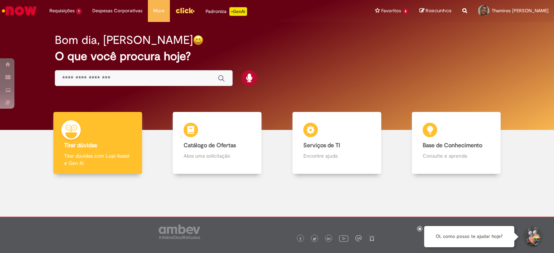 The width and height of the screenshot is (554, 253). I want to click on img: logo_footer_workplace.png, so click(358, 239).